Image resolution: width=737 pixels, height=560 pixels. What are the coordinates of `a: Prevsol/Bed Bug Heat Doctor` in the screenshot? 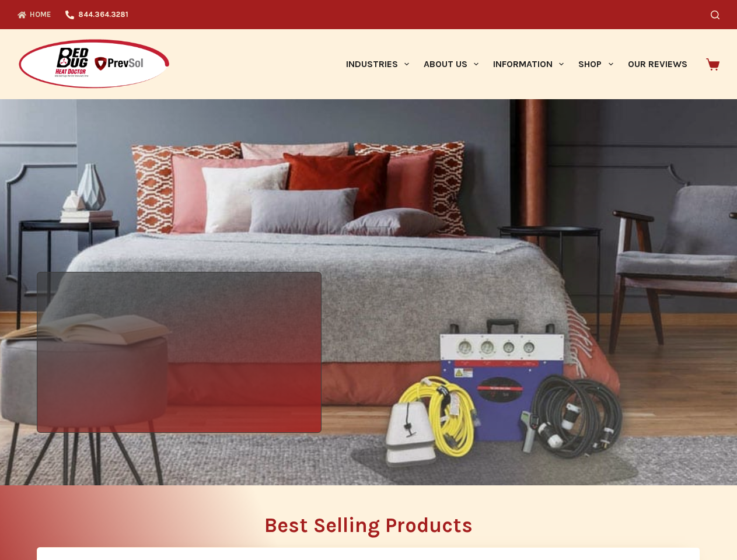 It's located at (94, 64).